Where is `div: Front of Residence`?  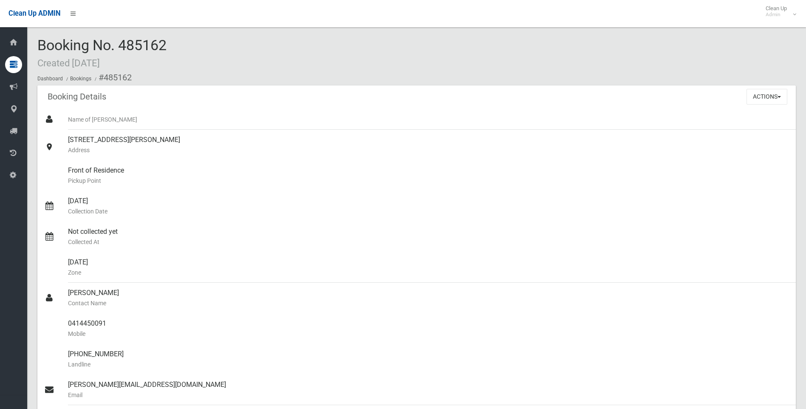
div: Front of Residence is located at coordinates (428, 175).